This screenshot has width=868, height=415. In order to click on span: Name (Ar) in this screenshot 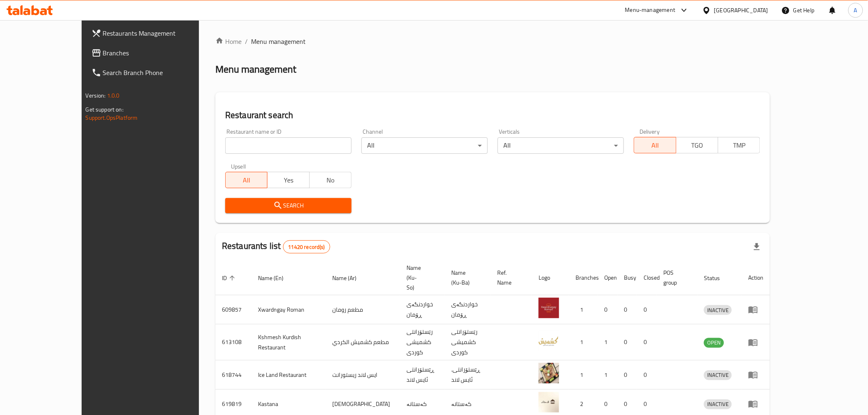, I will do `click(350, 278)`.